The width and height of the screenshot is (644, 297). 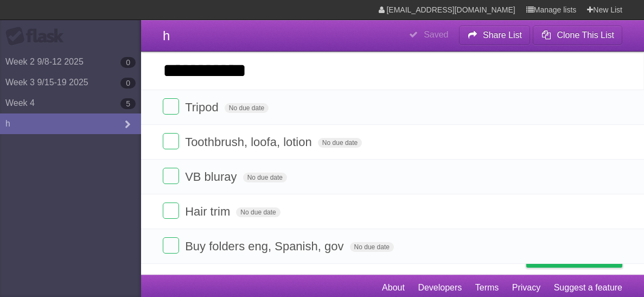 What do you see at coordinates (166, 36) in the screenshot?
I see `span: h` at bounding box center [166, 36].